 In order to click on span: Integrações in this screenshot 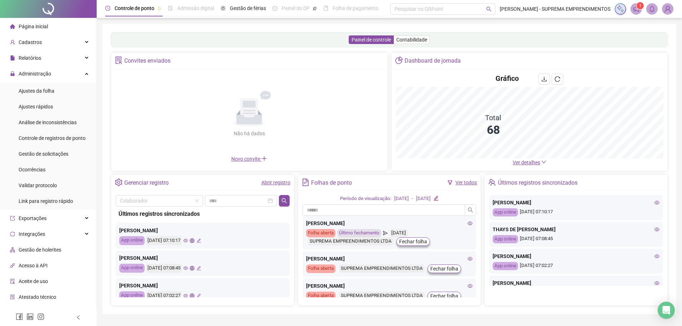, I will do `click(32, 234)`.